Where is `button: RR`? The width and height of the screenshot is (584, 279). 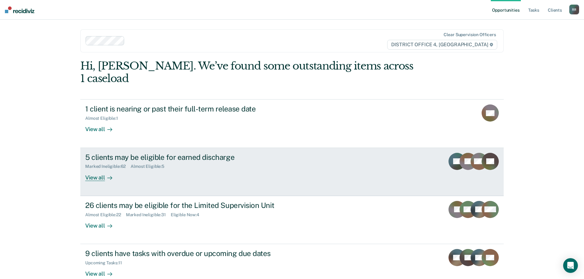 button: RR is located at coordinates (574, 10).